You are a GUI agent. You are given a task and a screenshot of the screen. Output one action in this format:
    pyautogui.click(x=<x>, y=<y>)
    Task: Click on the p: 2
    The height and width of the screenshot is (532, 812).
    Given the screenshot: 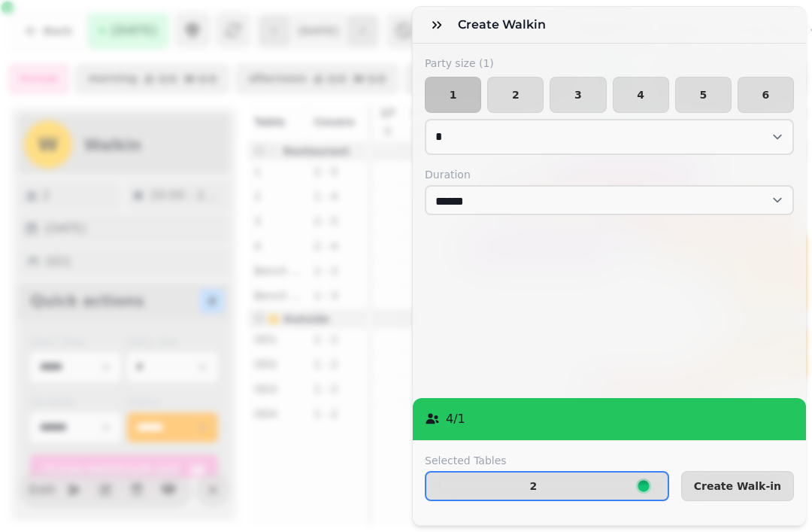 What is the action you would take?
    pyautogui.click(x=533, y=486)
    